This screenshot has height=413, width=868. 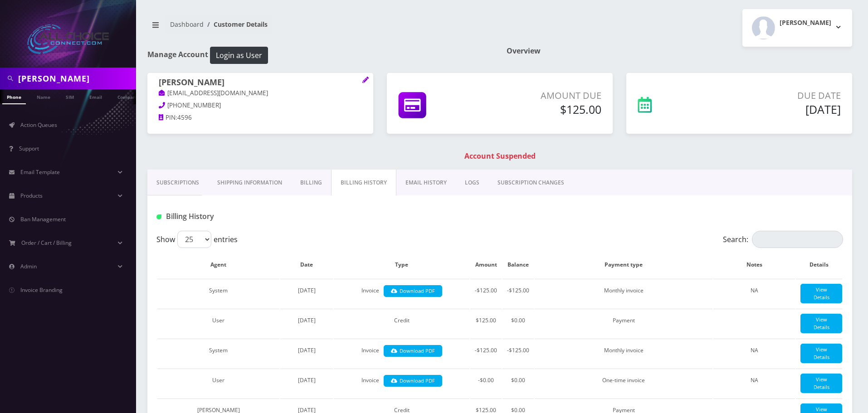 What do you see at coordinates (29, 266) in the screenshot?
I see `span: Admin` at bounding box center [29, 266].